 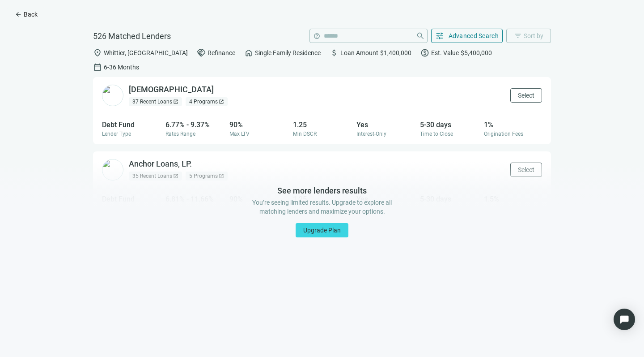 I want to click on div: Anchor Loans, LP., so click(x=160, y=164).